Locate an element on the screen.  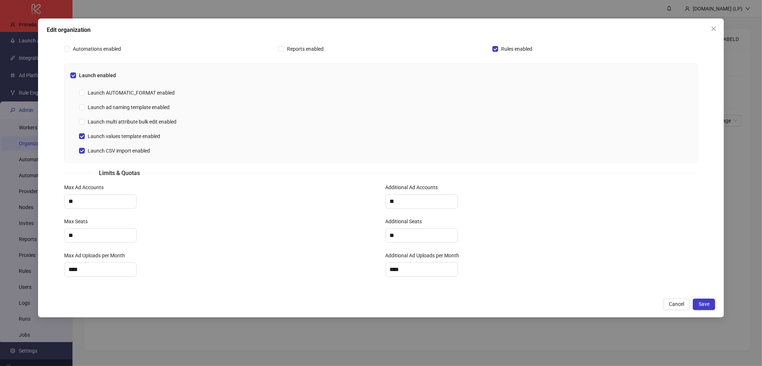
span: Launch values template enabled is located at coordinates (124, 136).